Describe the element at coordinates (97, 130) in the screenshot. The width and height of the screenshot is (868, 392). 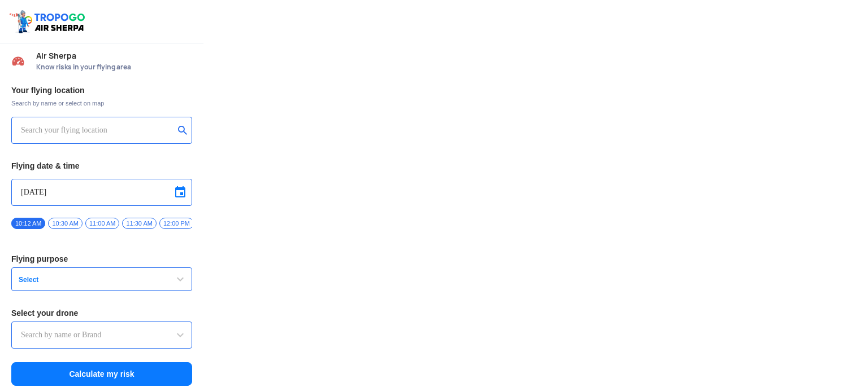
I see `input: Search your flying location` at that location.